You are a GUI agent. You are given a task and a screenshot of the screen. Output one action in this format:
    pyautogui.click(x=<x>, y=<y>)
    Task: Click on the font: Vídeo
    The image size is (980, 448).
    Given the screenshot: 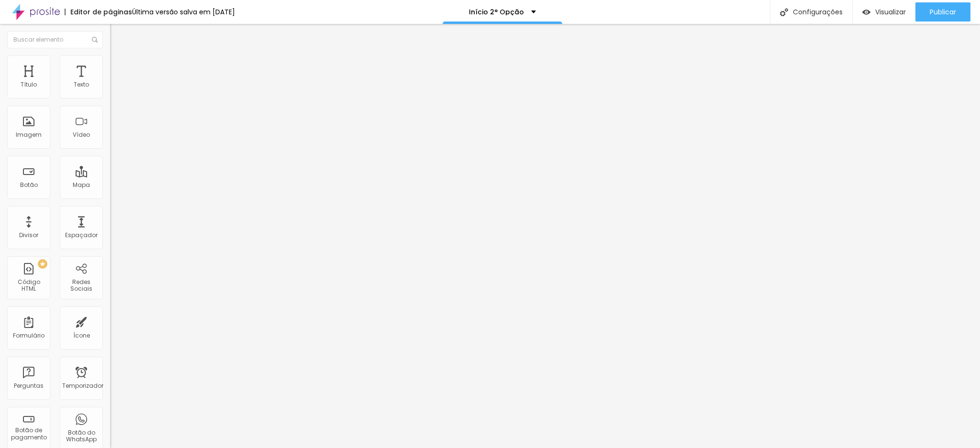 What is the action you would take?
    pyautogui.click(x=81, y=134)
    